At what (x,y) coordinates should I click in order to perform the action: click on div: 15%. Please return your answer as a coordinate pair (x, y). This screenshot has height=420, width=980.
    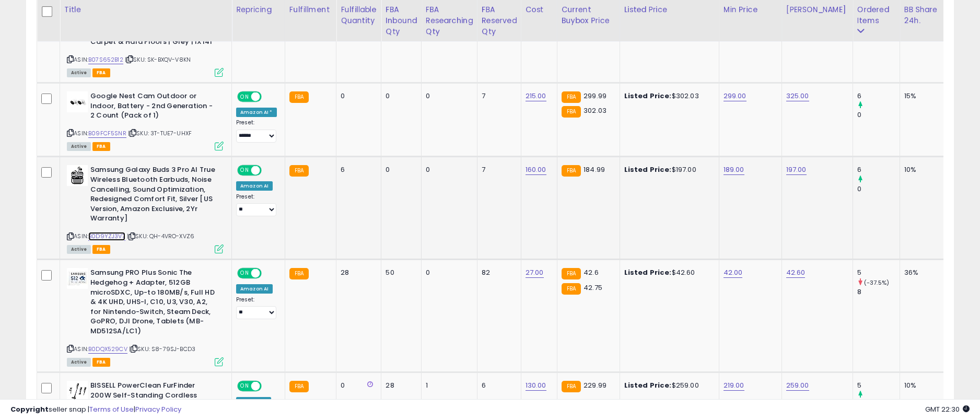
    Looking at the image, I should click on (921, 96).